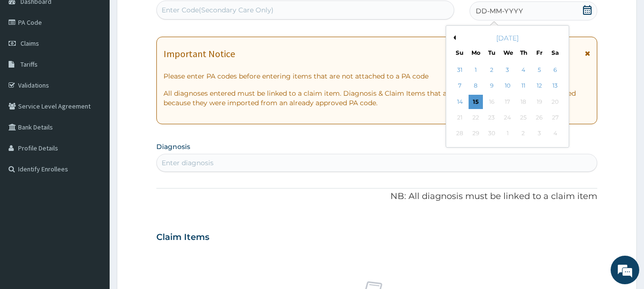 The width and height of the screenshot is (644, 289). I want to click on div: Not available Tuesday, September 30th, 2025, so click(492, 134).